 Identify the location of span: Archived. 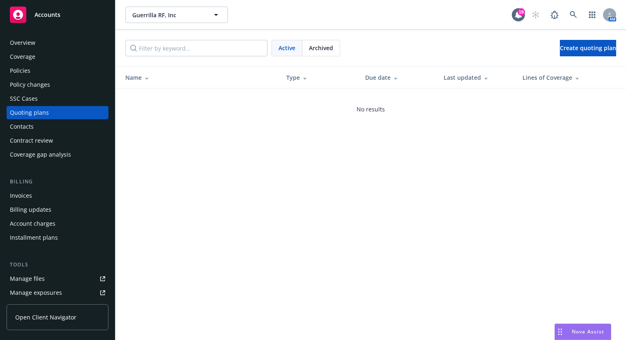
(321, 48).